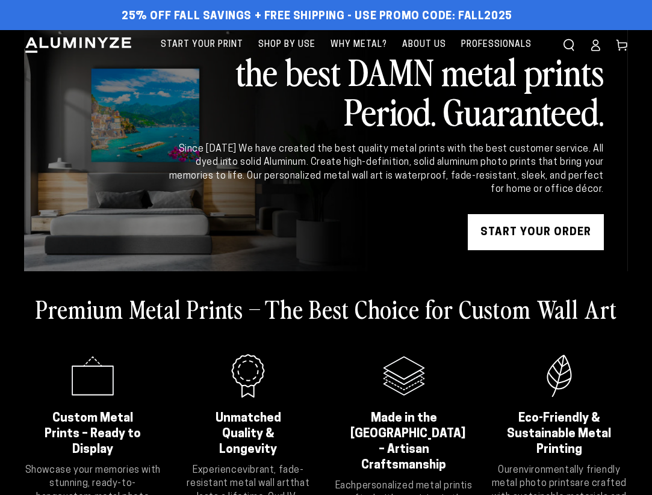  I want to click on span: Start Your Print, so click(202, 45).